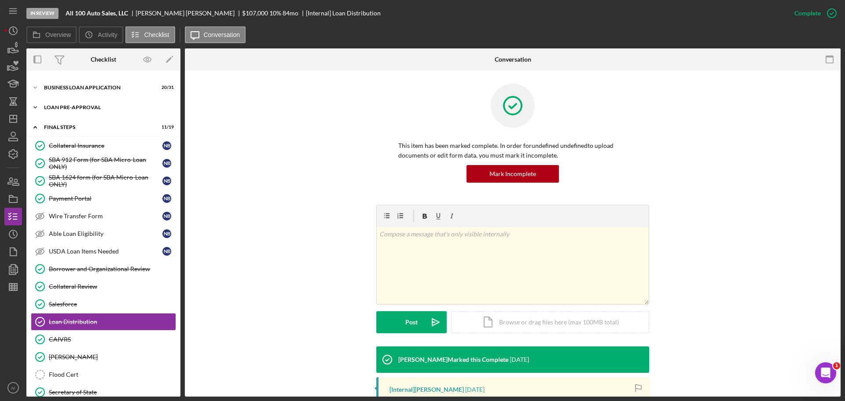 The image size is (845, 401). What do you see at coordinates (112, 304) in the screenshot?
I see `div: Salesforce` at bounding box center [112, 304].